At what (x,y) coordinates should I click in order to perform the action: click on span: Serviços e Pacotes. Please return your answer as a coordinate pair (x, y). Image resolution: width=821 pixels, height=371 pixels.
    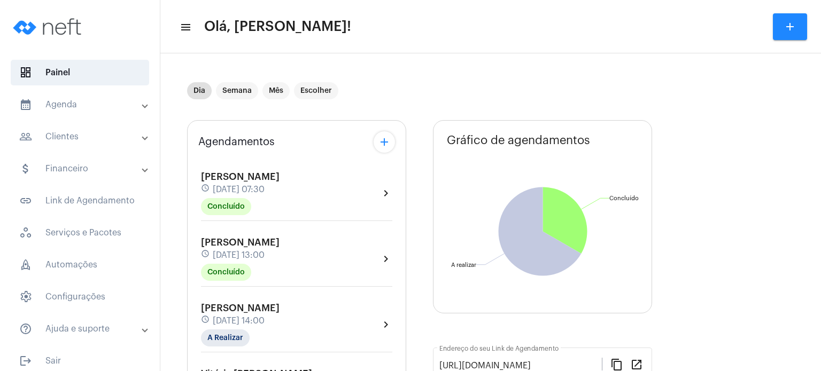
    Looking at the image, I should click on (80, 233).